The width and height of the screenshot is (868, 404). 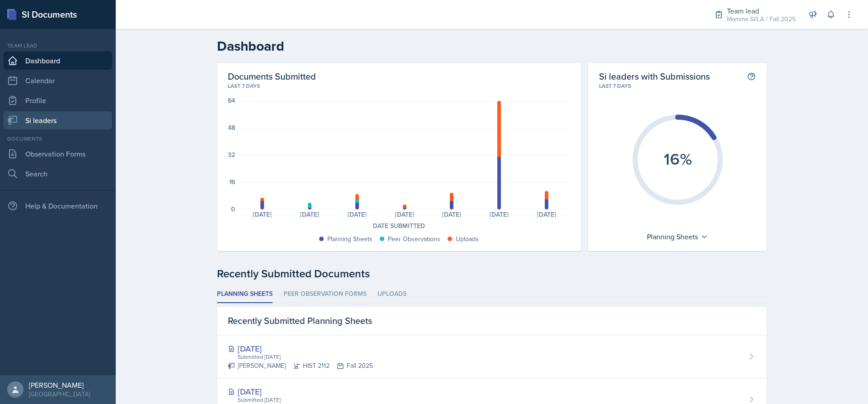 I want to click on div: Mamma SI/LA / Fall 2025, so click(x=761, y=19).